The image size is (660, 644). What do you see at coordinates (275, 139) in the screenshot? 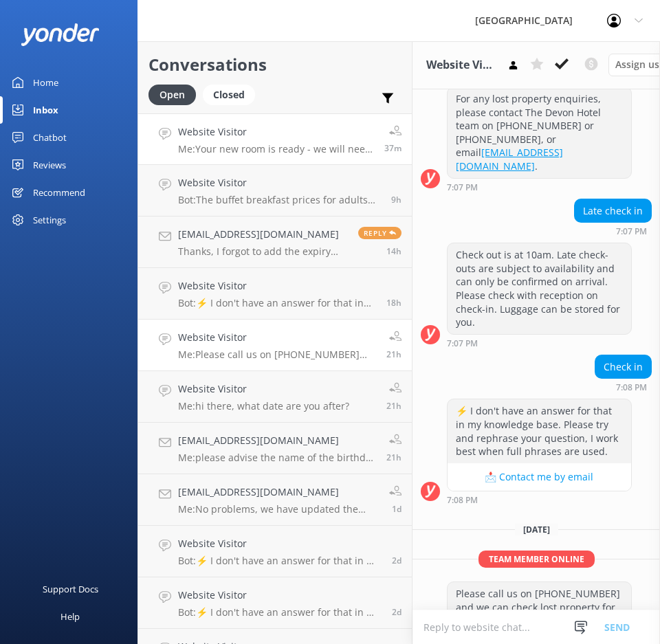
I see `a: Website VisitorMe:Your new room is ready - we will need to get you moved asap.37m` at bounding box center [275, 139].